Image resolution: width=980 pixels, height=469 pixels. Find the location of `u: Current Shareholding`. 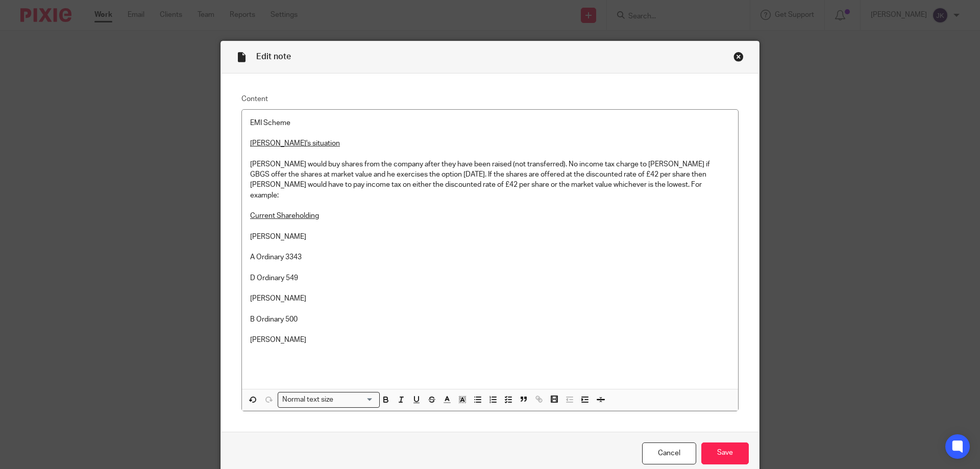

u: Current Shareholding is located at coordinates (284, 216).